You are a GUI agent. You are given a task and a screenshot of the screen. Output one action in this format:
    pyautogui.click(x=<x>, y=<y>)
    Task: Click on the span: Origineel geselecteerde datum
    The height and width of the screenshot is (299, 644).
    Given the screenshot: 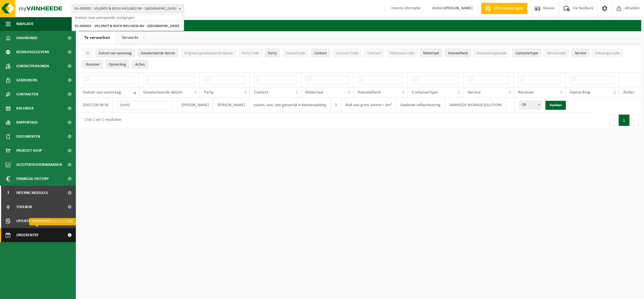 What is the action you would take?
    pyautogui.click(x=209, y=53)
    